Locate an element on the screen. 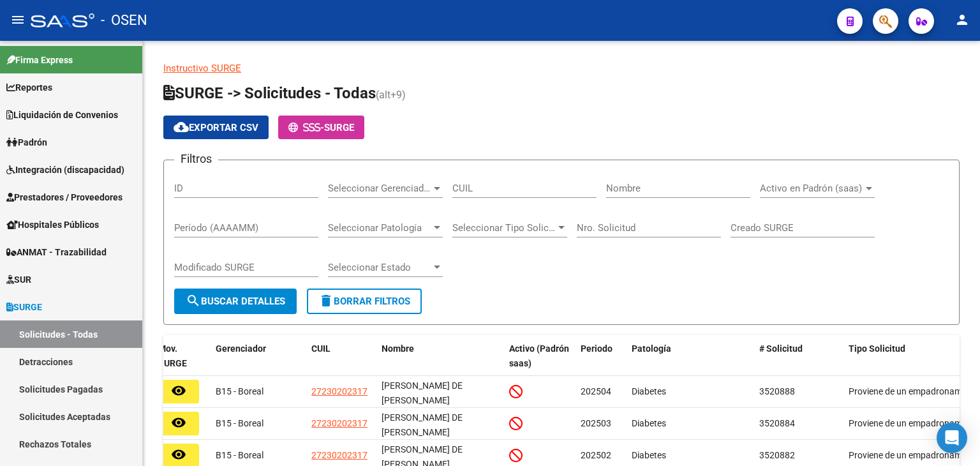 The image size is (980, 466). span: ANMAT - Trazabilidad is located at coordinates (56, 252).